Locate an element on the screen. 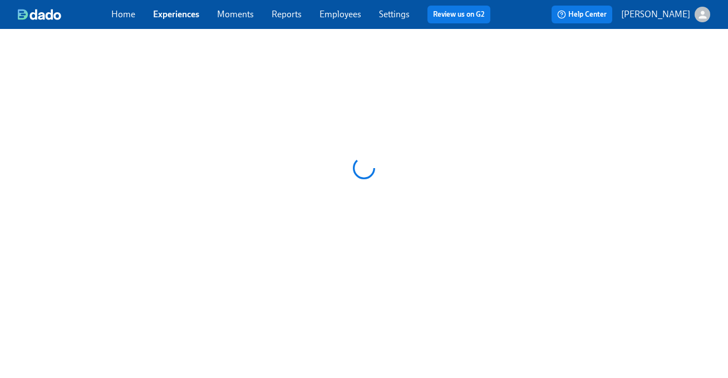 The width and height of the screenshot is (728, 378). a: Review us on G2 is located at coordinates (459, 14).